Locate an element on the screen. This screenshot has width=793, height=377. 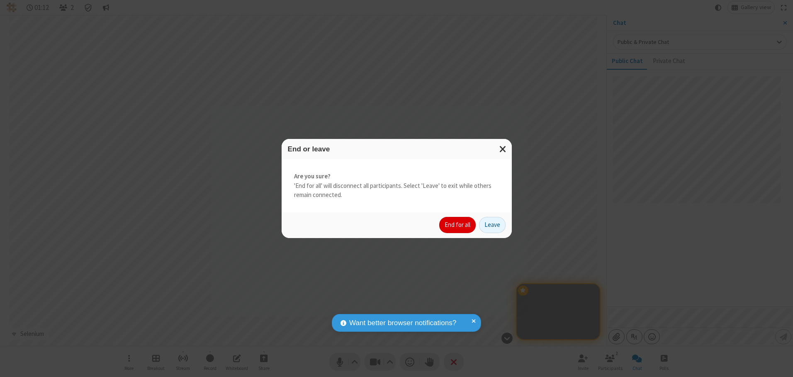
button: End for all is located at coordinates (458, 225).